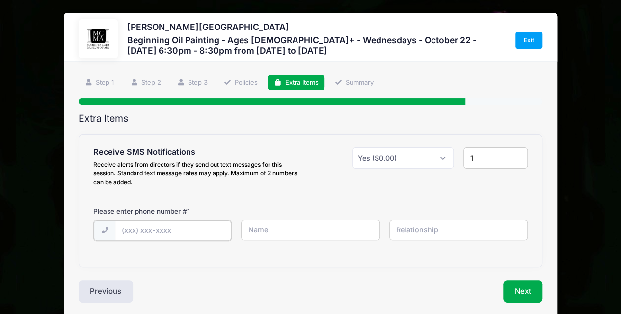 The image size is (621, 314). What do you see at coordinates (141, 211) in the screenshot?
I see `label: Please enter phone number #` at bounding box center [141, 211].